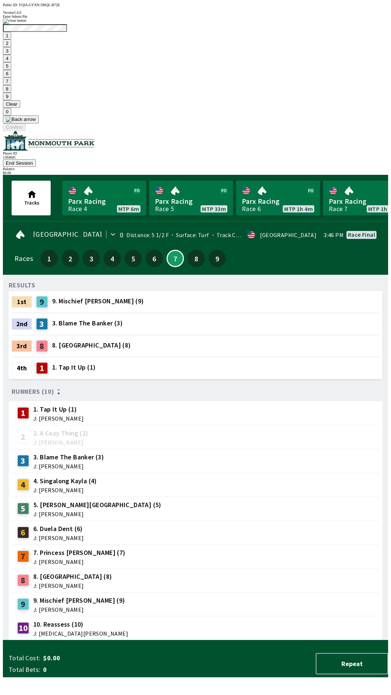 This screenshot has height=695, width=391. Describe the element at coordinates (100, 670) in the screenshot. I see `span: 0` at that location.